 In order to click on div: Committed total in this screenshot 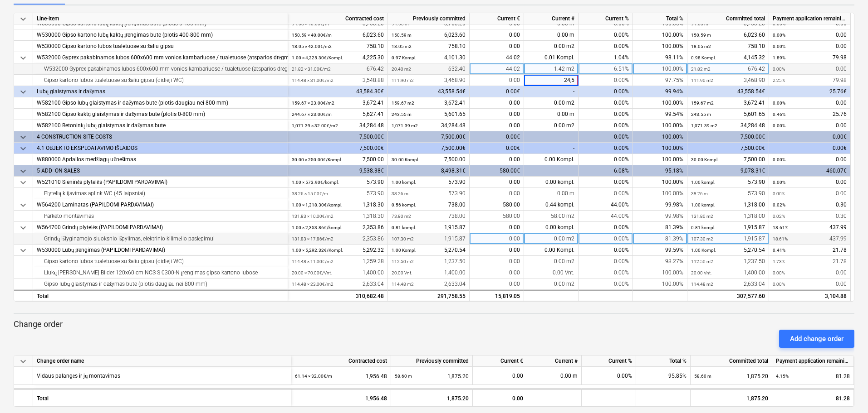, I will do `click(728, 19)`.